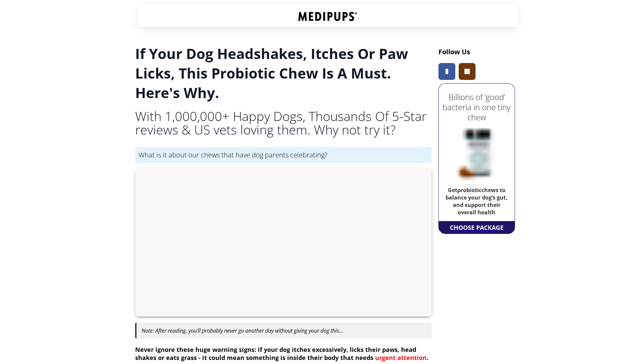 The image size is (642, 364). I want to click on b: Get probiotic chews to balance your dog’s gut, and support their overall health, so click(476, 201).